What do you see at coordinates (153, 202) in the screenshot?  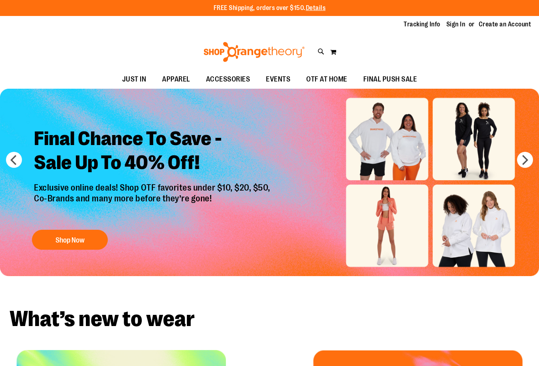 I see `p: Exclusive online deals! Shop OTF favorites under $10, $20, $50, Co-Brands and many more before th...` at bounding box center [153, 202].